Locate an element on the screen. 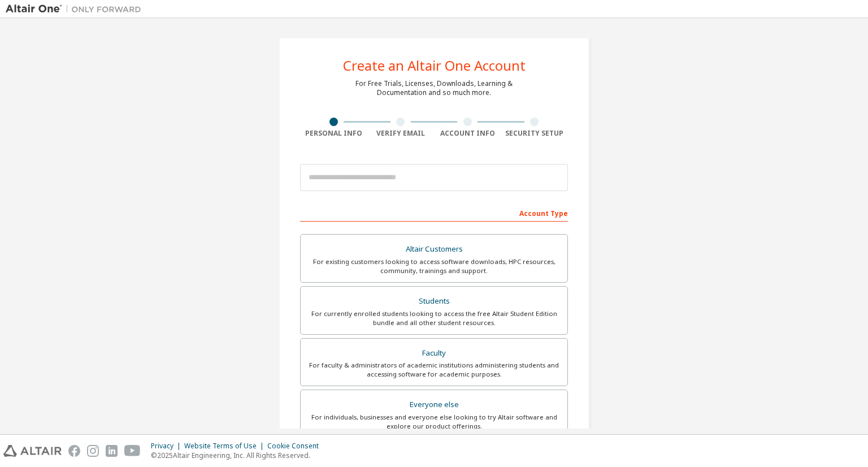 This screenshot has width=868, height=467. div: Personal Info is located at coordinates (334, 134).